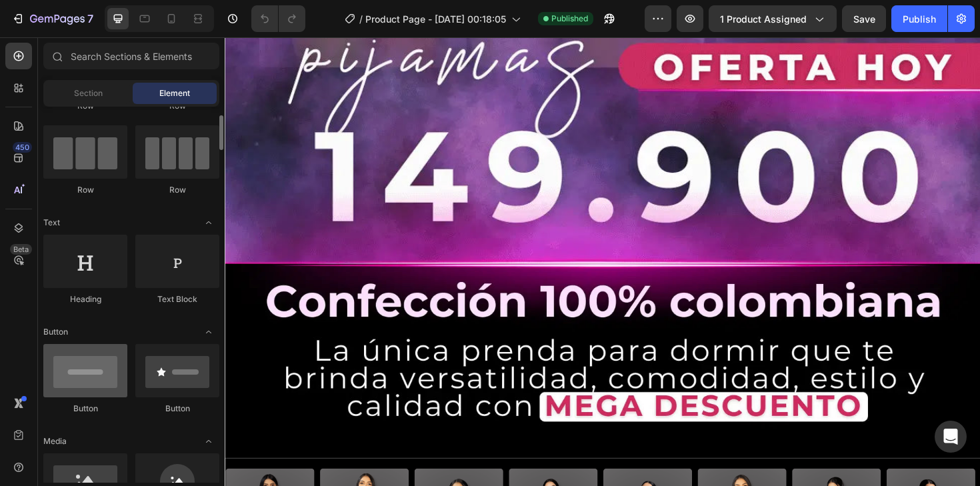 The image size is (980, 486). What do you see at coordinates (88, 93) in the screenshot?
I see `span: Section` at bounding box center [88, 93].